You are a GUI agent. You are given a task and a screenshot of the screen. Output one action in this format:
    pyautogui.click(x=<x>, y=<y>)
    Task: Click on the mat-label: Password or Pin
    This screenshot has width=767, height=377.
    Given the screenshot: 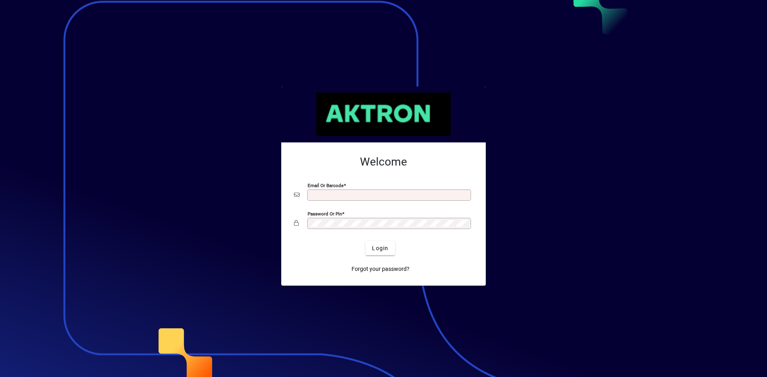 What is the action you would take?
    pyautogui.click(x=325, y=214)
    